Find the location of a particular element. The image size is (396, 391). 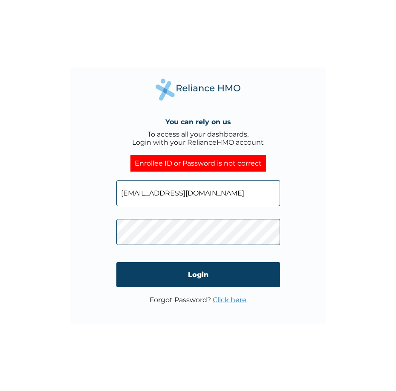

input: Email address or HMO ID is located at coordinates (198, 193).